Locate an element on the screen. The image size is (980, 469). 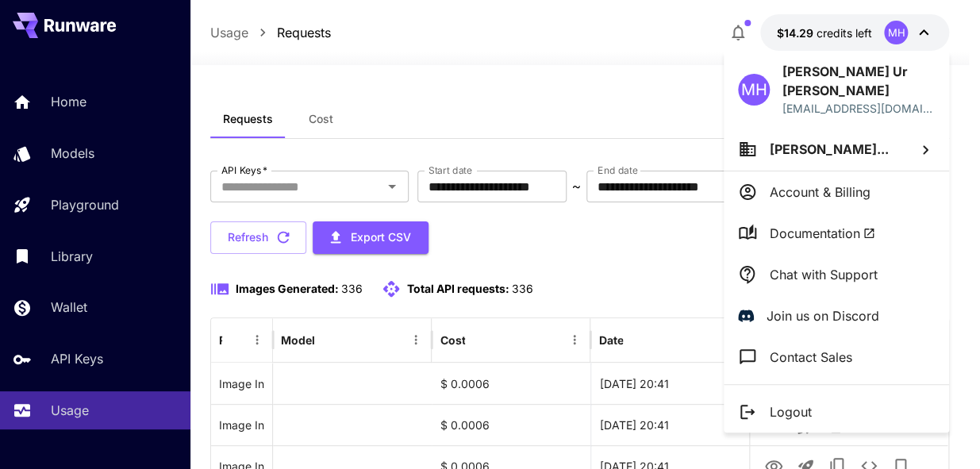
p: Account & Billing is located at coordinates (820, 193).